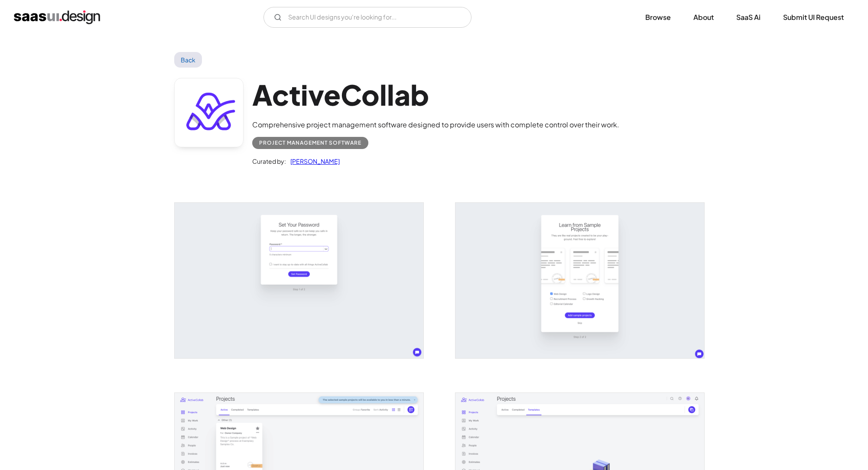 The width and height of the screenshot is (868, 470). I want to click on a: Submit UI Request, so click(814, 17).